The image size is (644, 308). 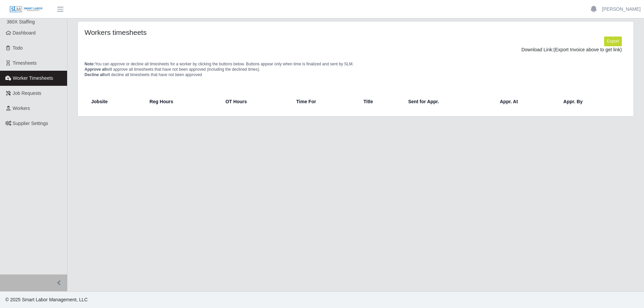 What do you see at coordinates (182, 102) in the screenshot?
I see `th: Reg Hours` at bounding box center [182, 102].